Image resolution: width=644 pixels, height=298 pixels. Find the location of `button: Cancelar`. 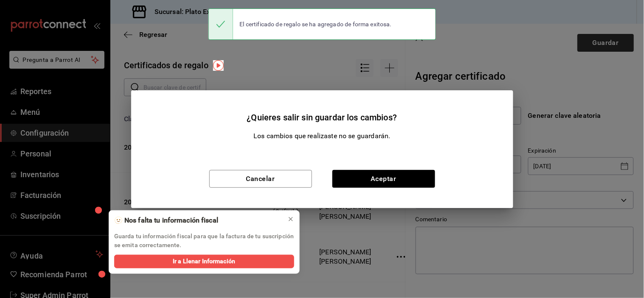

button: Cancelar is located at coordinates (261, 179).